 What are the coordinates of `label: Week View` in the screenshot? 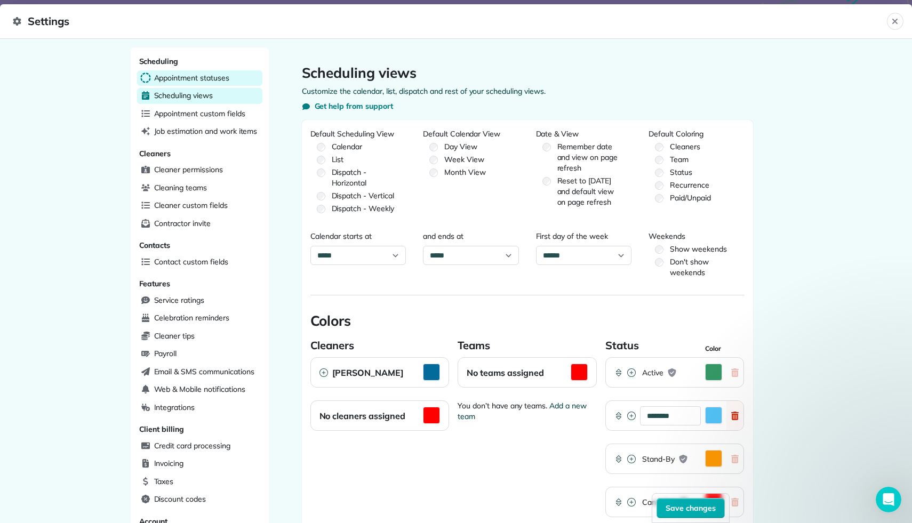 It's located at (471, 159).